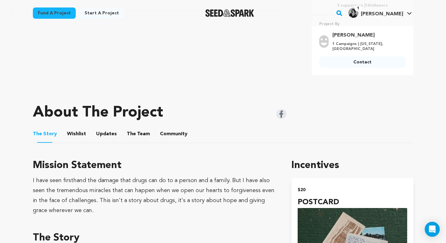  I want to click on a: Goto Mariana Hutchinson profile, so click(367, 35).